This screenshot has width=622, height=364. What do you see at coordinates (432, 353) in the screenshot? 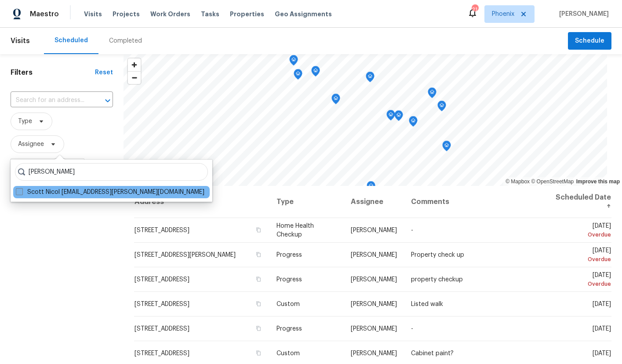
I see `span: Cabinet paint?` at bounding box center [432, 353].